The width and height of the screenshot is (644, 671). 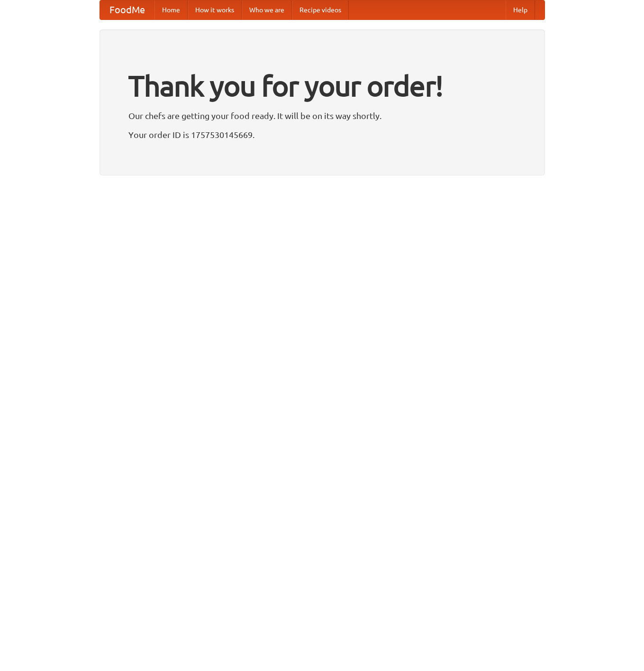 I want to click on a: Home, so click(x=171, y=10).